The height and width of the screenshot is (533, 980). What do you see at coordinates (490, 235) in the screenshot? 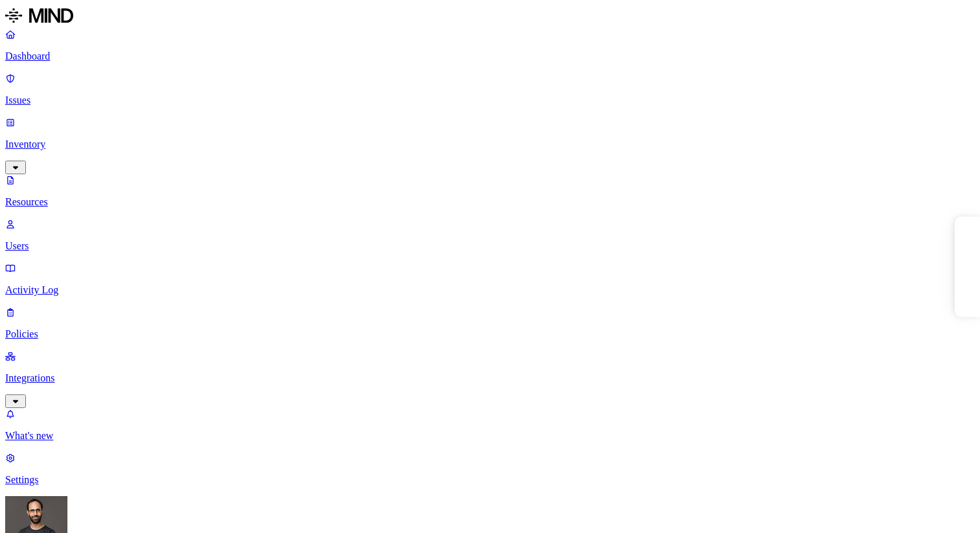
I see `a: Users` at bounding box center [490, 235].